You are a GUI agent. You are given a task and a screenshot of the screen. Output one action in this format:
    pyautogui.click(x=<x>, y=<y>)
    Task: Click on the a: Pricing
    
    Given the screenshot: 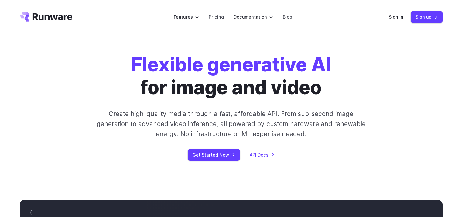 What is the action you would take?
    pyautogui.click(x=216, y=17)
    